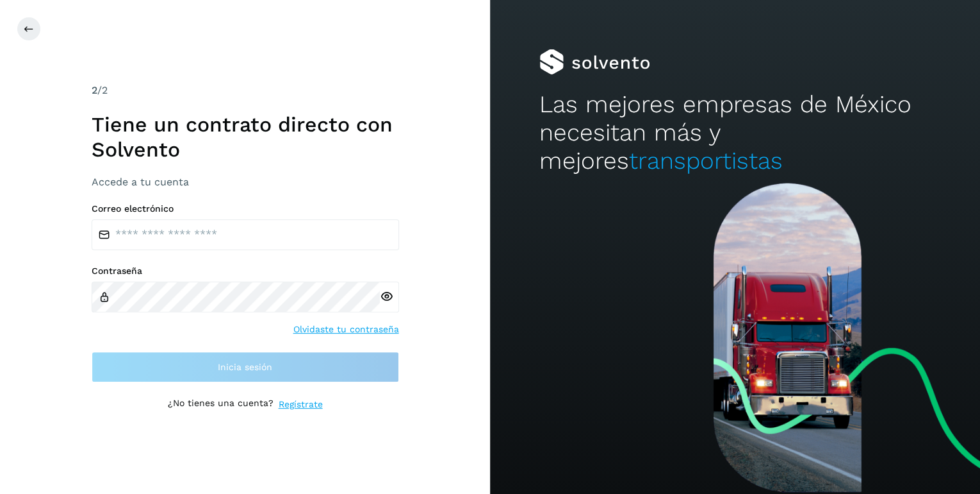 The height and width of the screenshot is (494, 980). Describe the element at coordinates (245, 208) in the screenshot. I see `label: Correo electrónico` at that location.